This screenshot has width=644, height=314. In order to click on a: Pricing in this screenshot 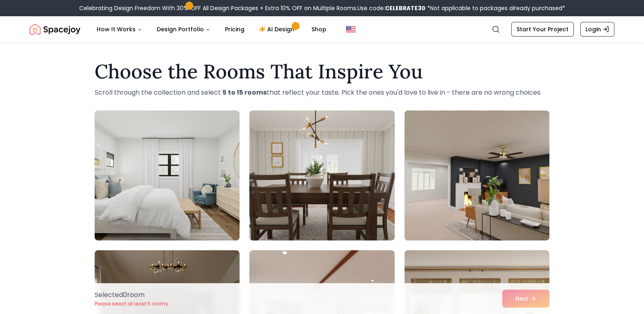, I will do `click(235, 30)`.